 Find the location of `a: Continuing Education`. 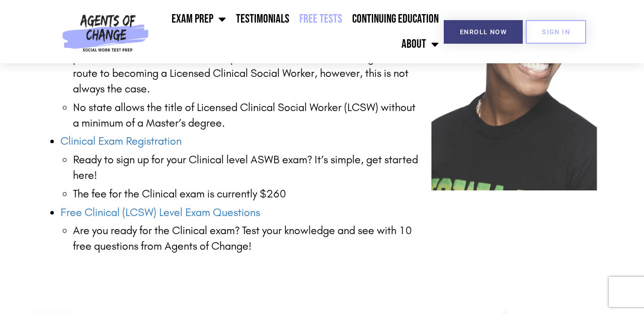

a: Continuing Education is located at coordinates (395, 19).